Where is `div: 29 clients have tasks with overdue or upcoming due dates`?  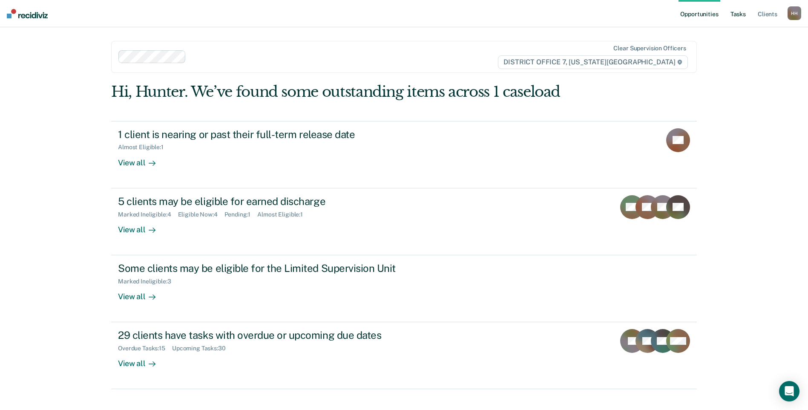
div: 29 clients have tasks with overdue or upcoming due dates is located at coordinates (268, 335).